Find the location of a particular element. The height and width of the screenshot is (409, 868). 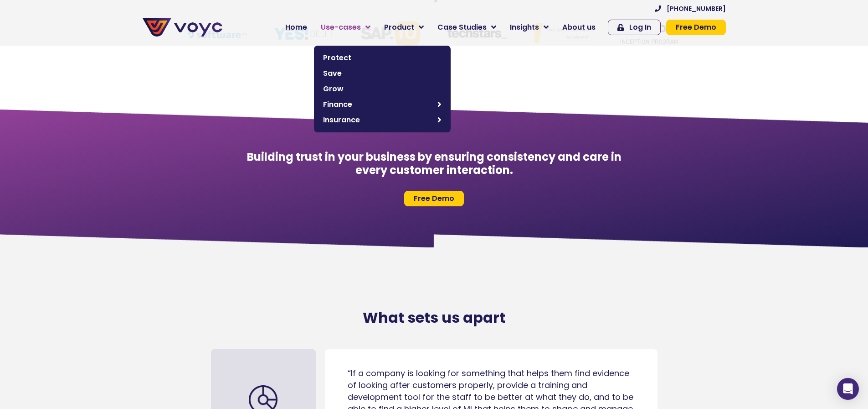

a: Insurance is located at coordinates (382, 120).